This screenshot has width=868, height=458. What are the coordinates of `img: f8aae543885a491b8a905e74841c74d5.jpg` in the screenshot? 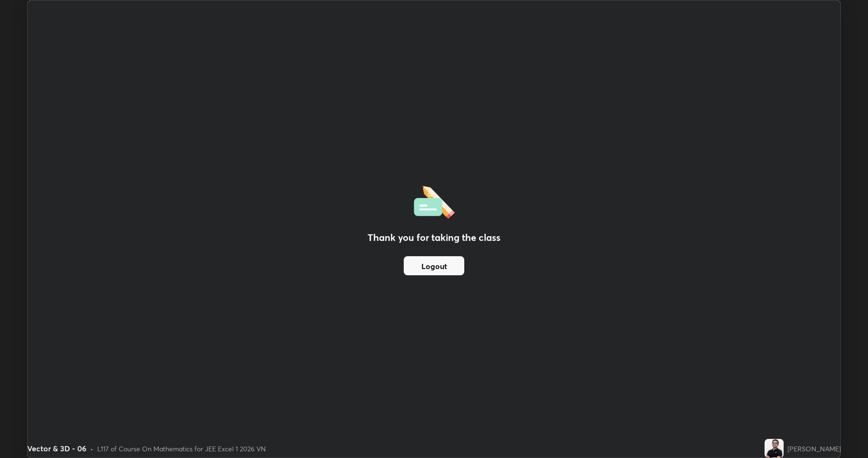 It's located at (775, 449).